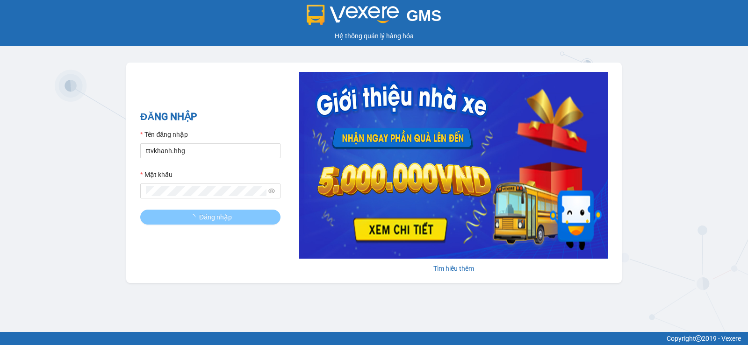 The width and height of the screenshot is (748, 345). What do you see at coordinates (698, 339) in the screenshot?
I see `span: copyright` at bounding box center [698, 339].